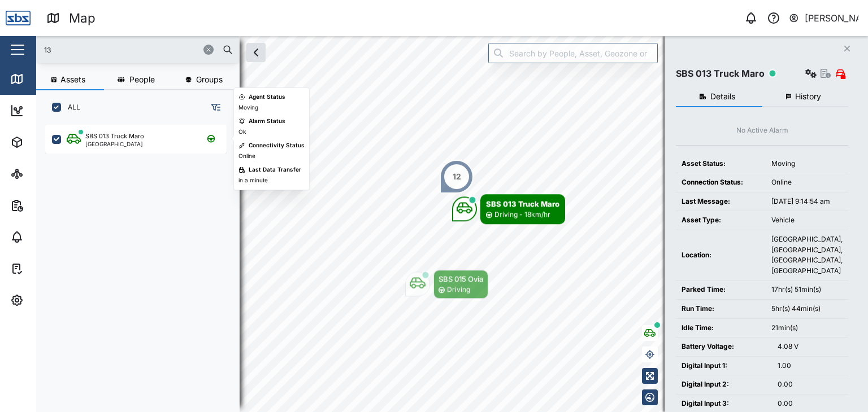 This screenshot has height=412, width=868. Describe the element at coordinates (724, 366) in the screenshot. I see `div: Digital Input 1:` at that location.